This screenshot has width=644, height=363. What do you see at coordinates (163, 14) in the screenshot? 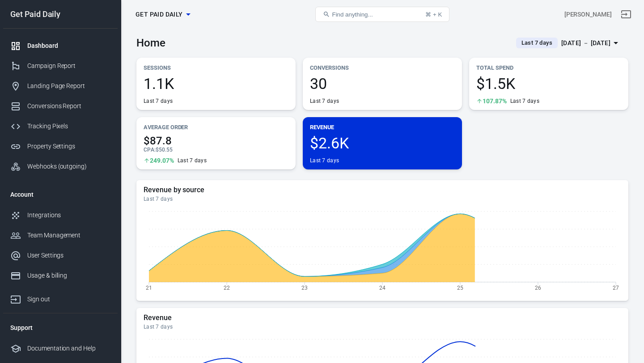
I see `button: Get Paid Daily` at bounding box center [163, 14].